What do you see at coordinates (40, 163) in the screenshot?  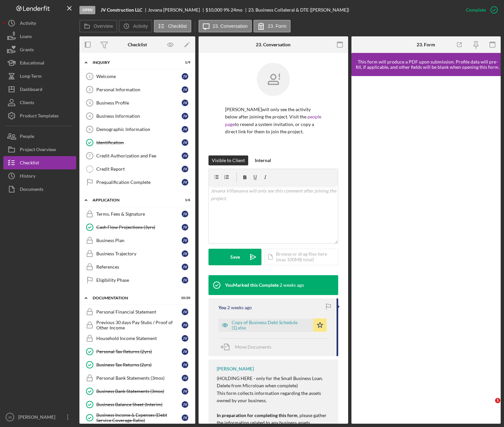 I see `a: Checklist` at bounding box center [40, 163].